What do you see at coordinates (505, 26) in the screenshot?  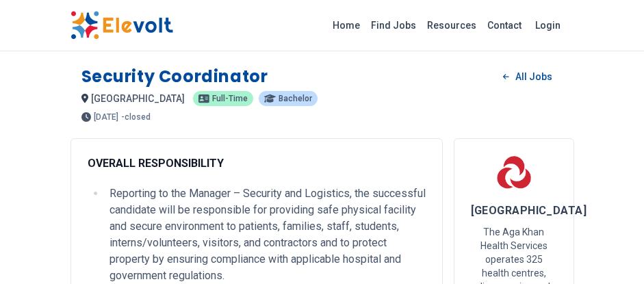 I see `a: Contact` at bounding box center [505, 26].